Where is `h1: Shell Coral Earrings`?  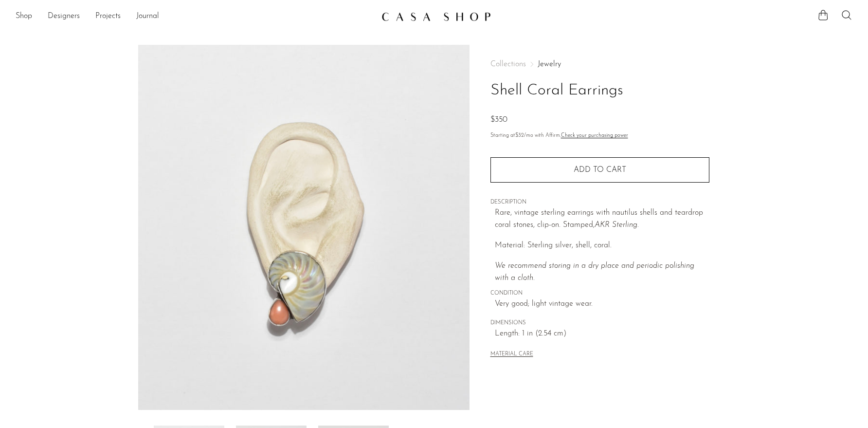
h1: Shell Coral Earrings is located at coordinates (600, 90).